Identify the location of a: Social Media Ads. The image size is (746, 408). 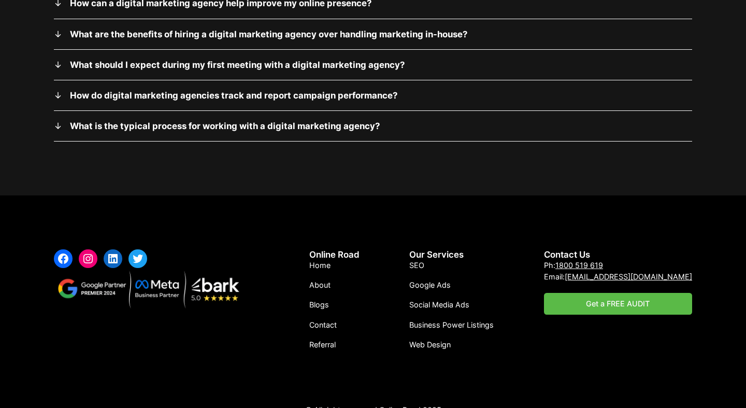
(439, 304).